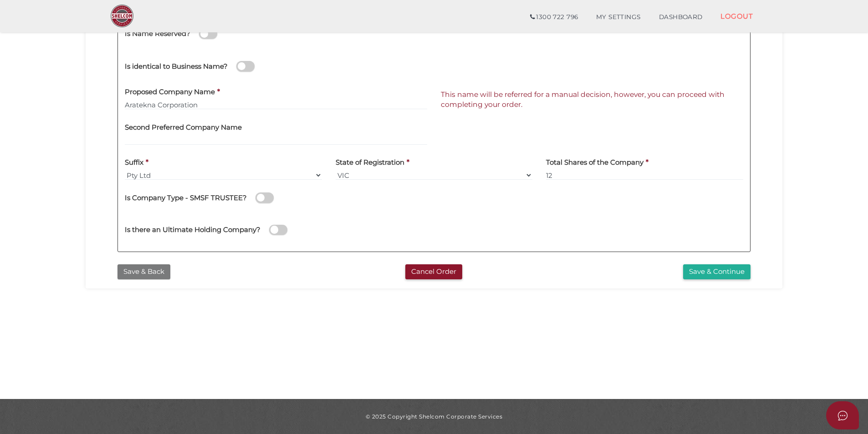 This screenshot has width=868, height=434. I want to click on a: 1300 722 796, so click(553, 17).